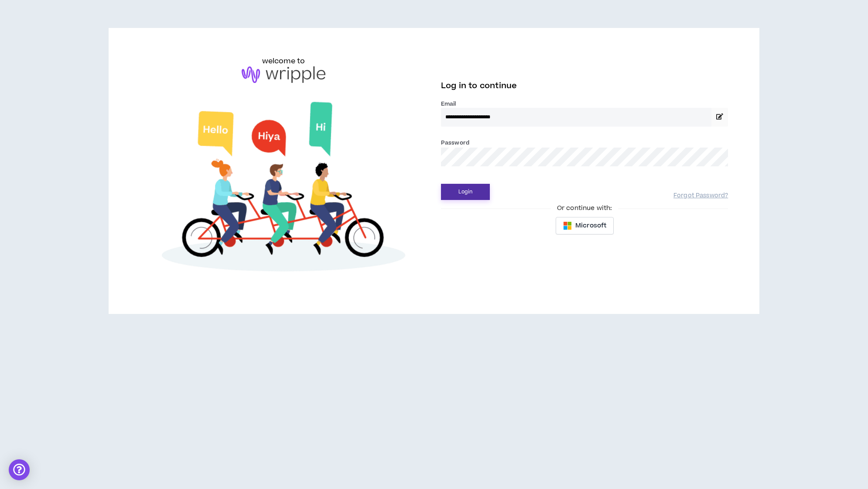  Describe the element at coordinates (584, 226) in the screenshot. I see `button: Microsoft` at that location.